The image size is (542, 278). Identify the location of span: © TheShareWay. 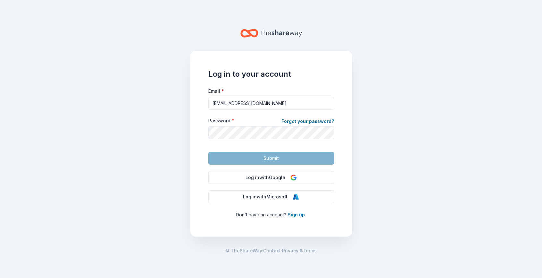
(244, 250).